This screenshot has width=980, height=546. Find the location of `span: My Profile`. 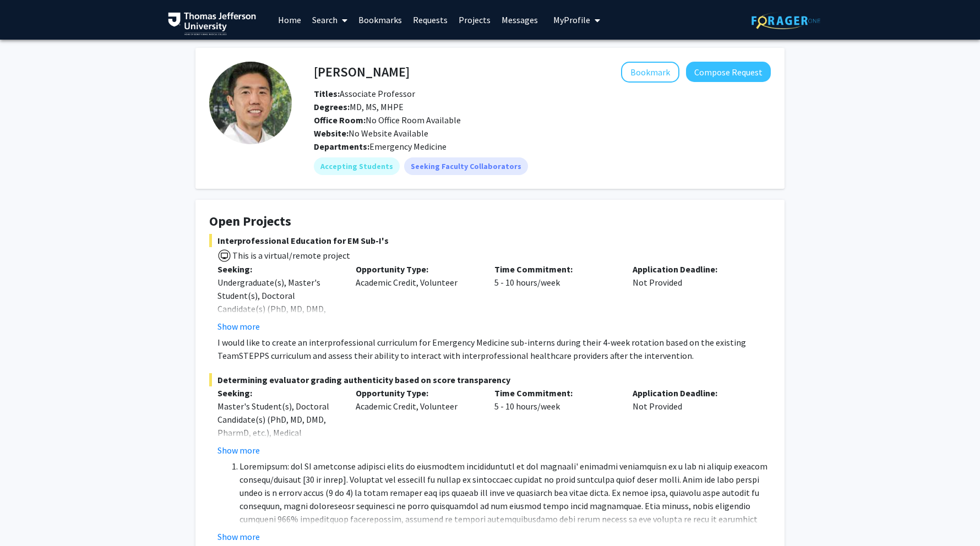

span: My Profile is located at coordinates (571, 20).